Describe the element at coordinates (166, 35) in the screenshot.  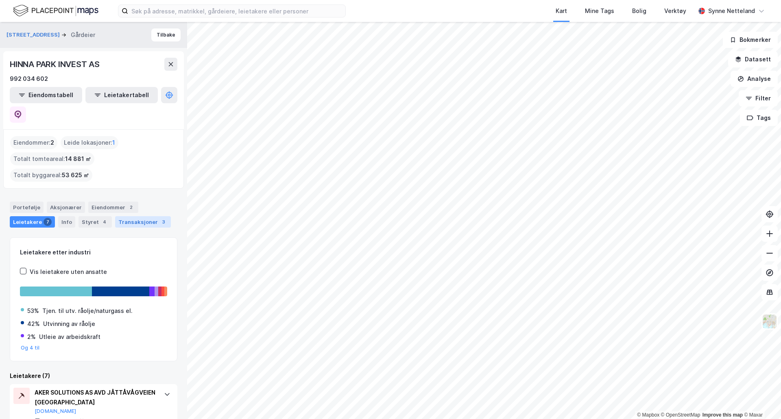
I see `button: Tilbake` at that location.